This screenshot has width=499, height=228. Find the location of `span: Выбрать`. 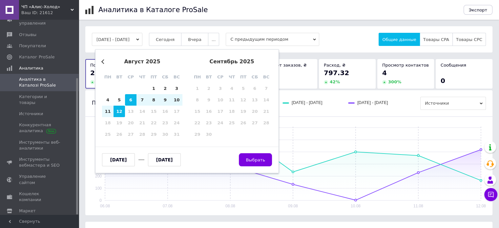

span: Выбрать is located at coordinates (255, 160).